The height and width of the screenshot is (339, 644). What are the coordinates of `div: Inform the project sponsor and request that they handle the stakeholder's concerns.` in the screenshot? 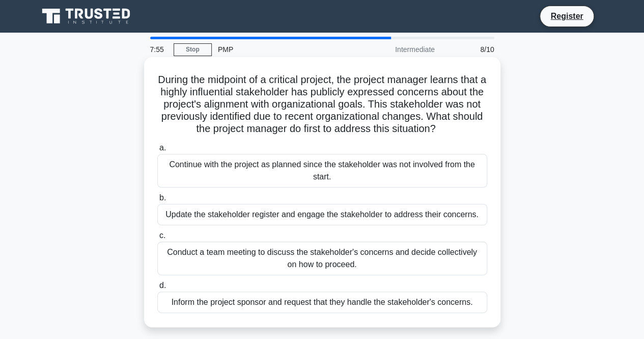 It's located at (322, 302).